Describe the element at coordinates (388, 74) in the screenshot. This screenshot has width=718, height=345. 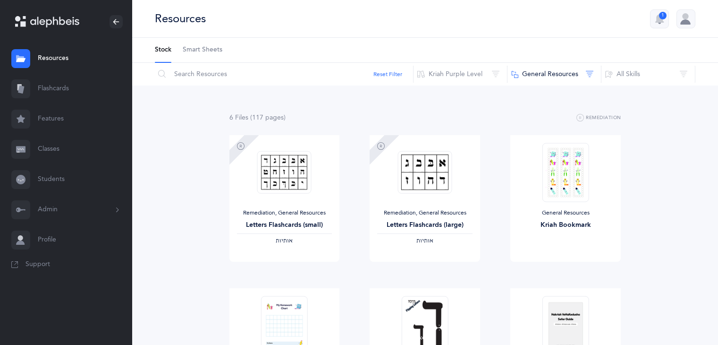
I see `button: Reset Filter` at that location.